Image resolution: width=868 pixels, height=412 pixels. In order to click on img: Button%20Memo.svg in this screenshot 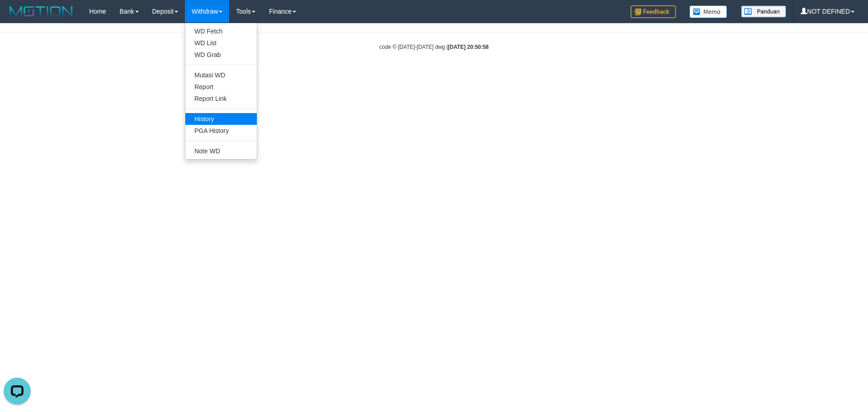, I will do `click(709, 11)`.